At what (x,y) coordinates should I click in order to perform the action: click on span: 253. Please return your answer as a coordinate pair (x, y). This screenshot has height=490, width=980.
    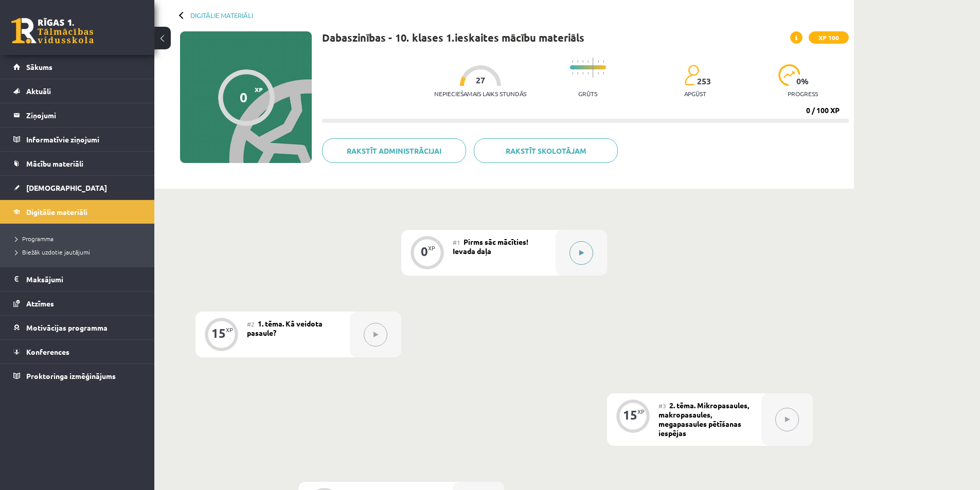
    Looking at the image, I should click on (704, 82).